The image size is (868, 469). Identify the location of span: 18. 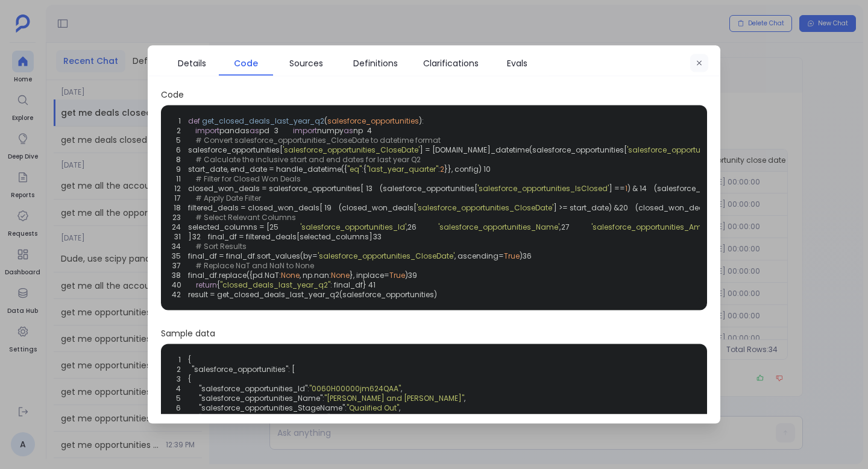
(180, 208).